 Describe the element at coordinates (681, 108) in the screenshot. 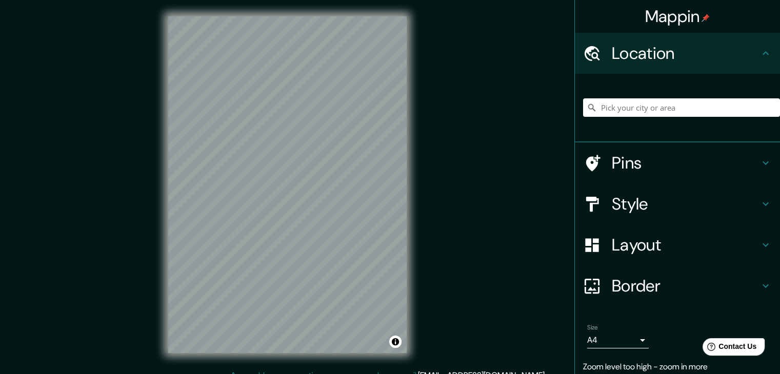

I see `input: Pick your city or area` at that location.